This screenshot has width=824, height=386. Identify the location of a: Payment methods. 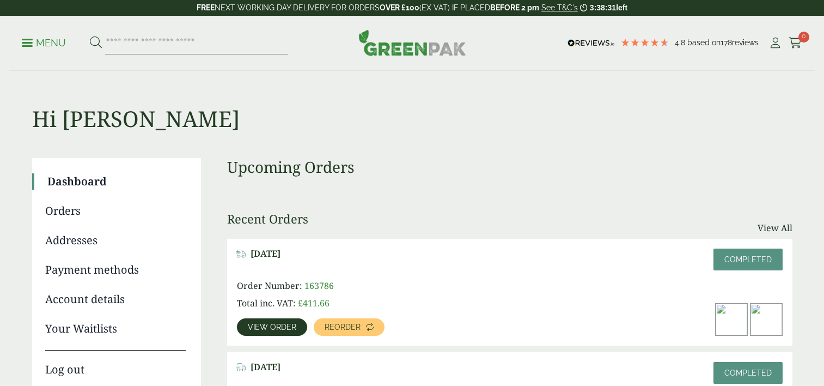
(116, 270).